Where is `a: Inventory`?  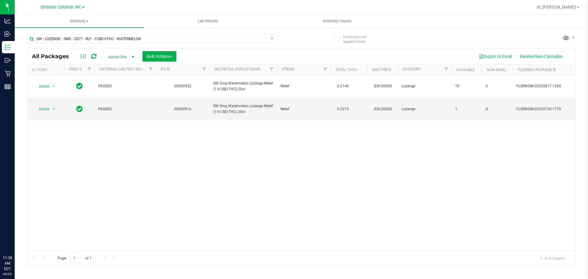 a: Inventory is located at coordinates (79, 21).